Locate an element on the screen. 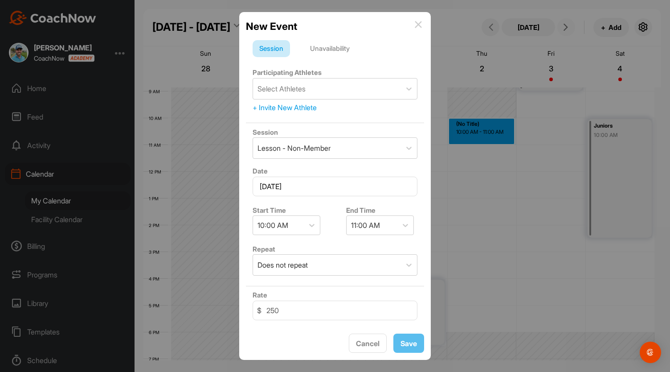 The height and width of the screenshot is (372, 670). label: Session is located at coordinates (265, 132).